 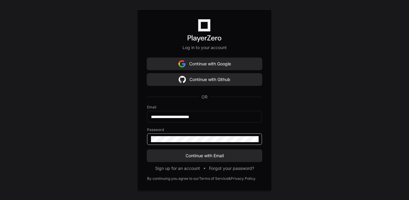 What do you see at coordinates (205, 79) in the screenshot?
I see `button: Continue with Github` at bounding box center [205, 79].